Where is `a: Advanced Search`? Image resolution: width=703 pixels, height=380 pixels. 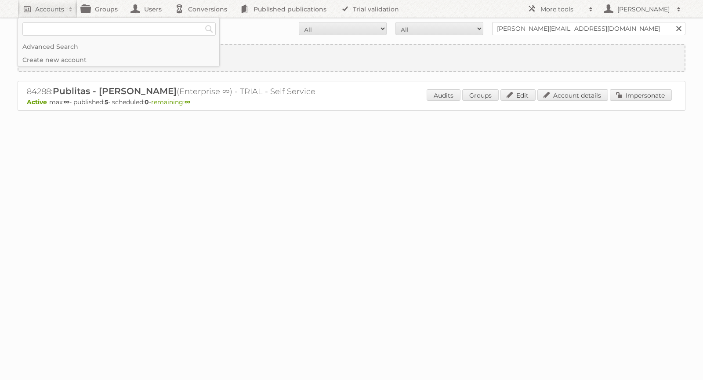 a: Advanced Search is located at coordinates (119, 47).